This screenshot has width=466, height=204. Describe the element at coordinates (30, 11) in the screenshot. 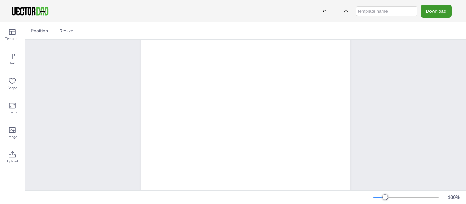

I see `img: VectorDad-1.png` at that location.